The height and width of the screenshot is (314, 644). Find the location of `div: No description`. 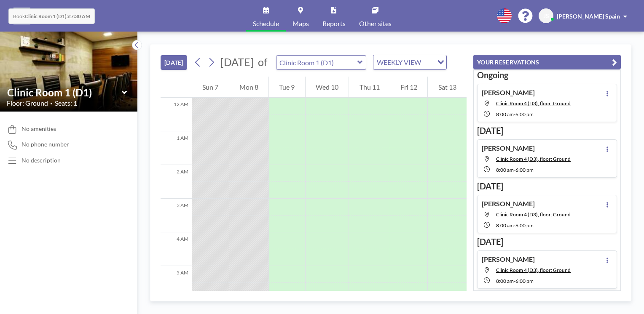

div: No description is located at coordinates (41, 160).